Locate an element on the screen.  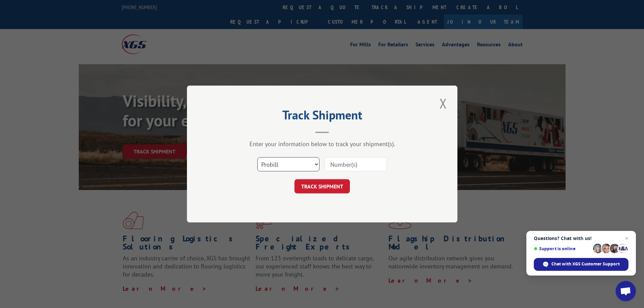
h2: Track Shipment is located at coordinates (322, 117).